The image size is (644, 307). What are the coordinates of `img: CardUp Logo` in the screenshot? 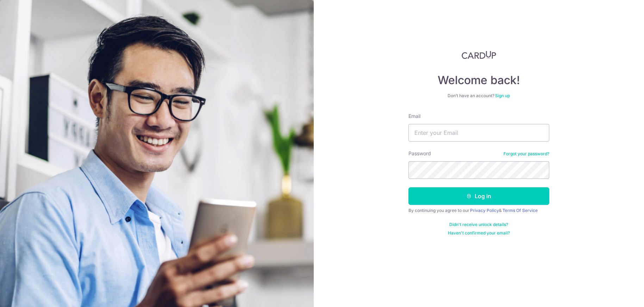 It's located at (479, 55).